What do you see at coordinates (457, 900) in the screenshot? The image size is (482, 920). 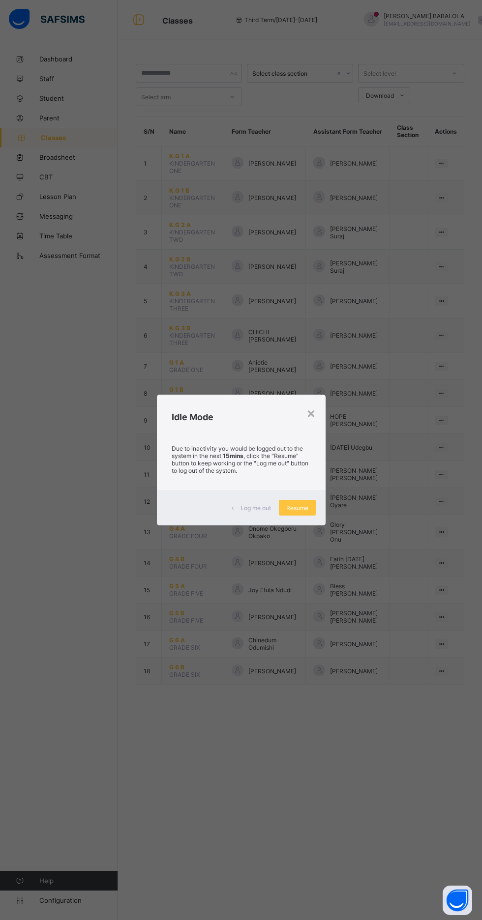 I see `button: Open asap` at bounding box center [457, 900].